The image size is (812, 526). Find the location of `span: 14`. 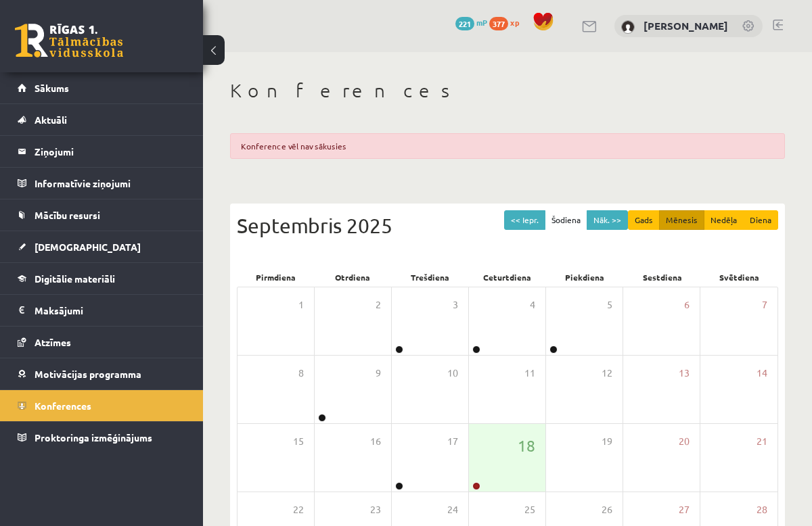

span: 14 is located at coordinates (761, 373).